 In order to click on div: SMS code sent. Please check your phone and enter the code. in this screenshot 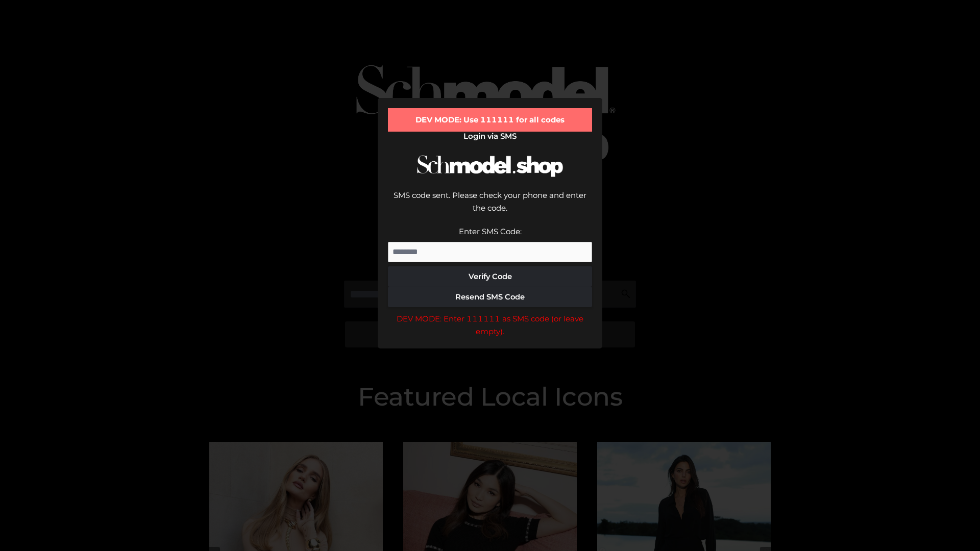, I will do `click(490, 207)`.